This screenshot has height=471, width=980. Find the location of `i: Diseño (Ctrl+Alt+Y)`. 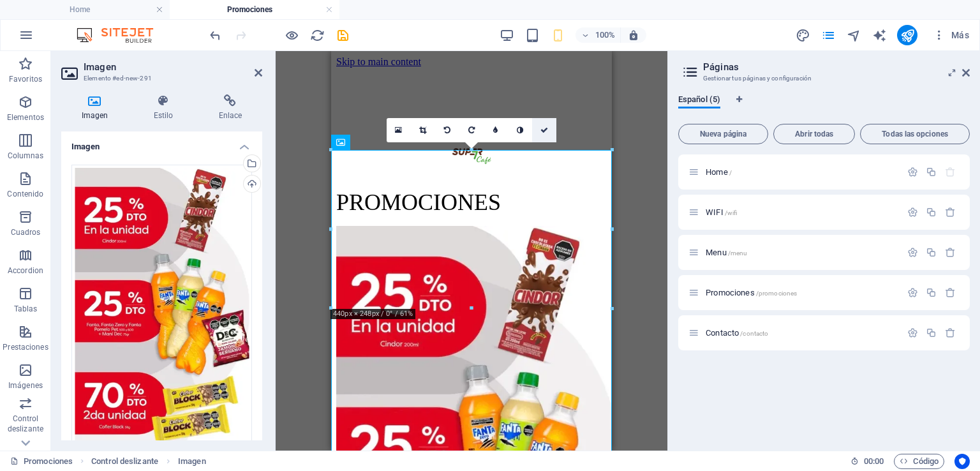

i: Diseño (Ctrl+Alt+Y) is located at coordinates (803, 35).